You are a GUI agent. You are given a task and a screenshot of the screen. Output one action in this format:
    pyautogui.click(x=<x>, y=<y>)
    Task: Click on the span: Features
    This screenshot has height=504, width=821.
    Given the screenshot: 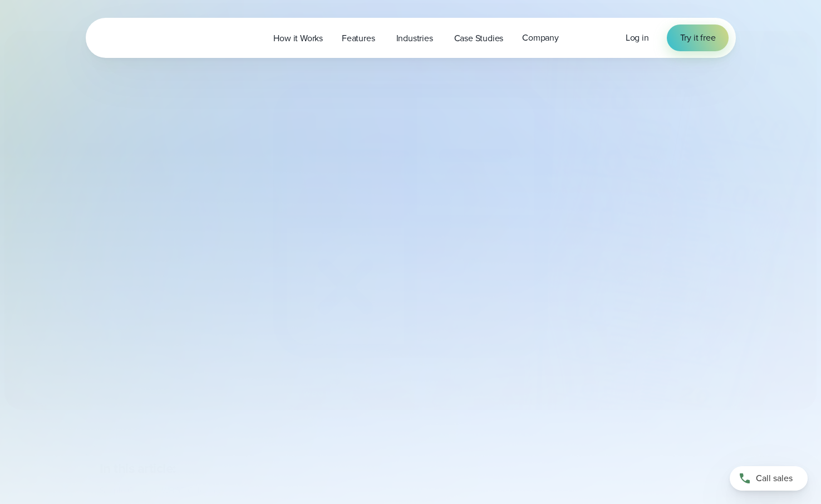 What is the action you would take?
    pyautogui.click(x=358, y=39)
    